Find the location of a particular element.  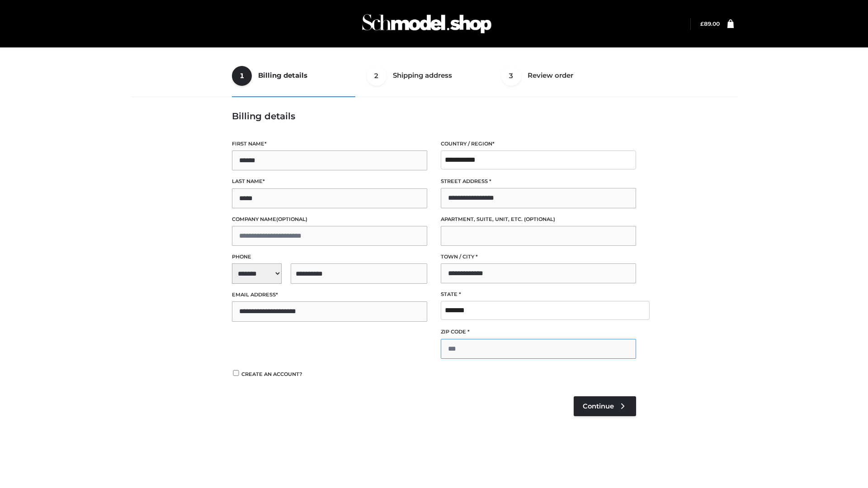

label: ZIP Code is located at coordinates (538, 331).